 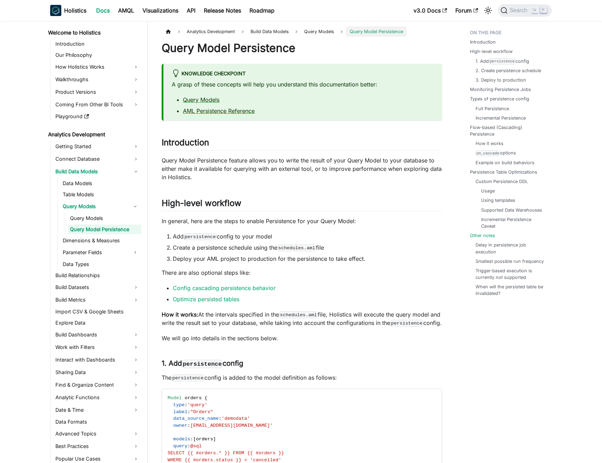 What do you see at coordinates (224, 288) in the screenshot?
I see `a: Config cascading persistence behavior` at bounding box center [224, 288].